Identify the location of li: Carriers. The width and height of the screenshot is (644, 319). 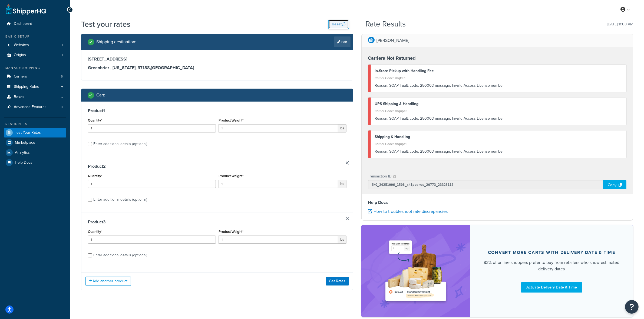
(35, 76).